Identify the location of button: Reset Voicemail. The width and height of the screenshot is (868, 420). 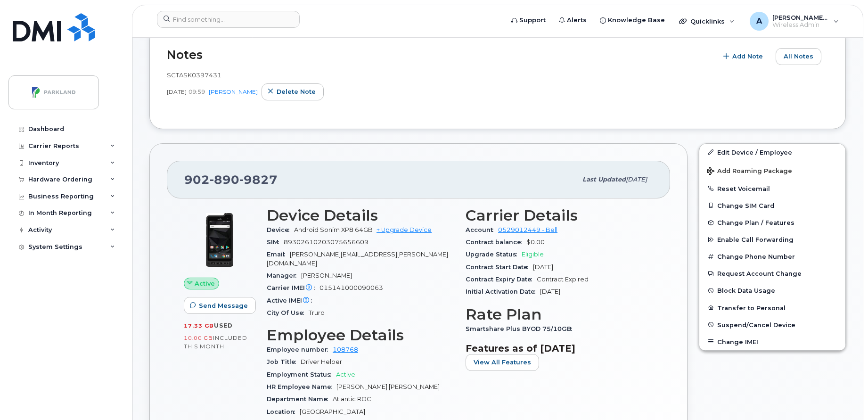
(772, 189).